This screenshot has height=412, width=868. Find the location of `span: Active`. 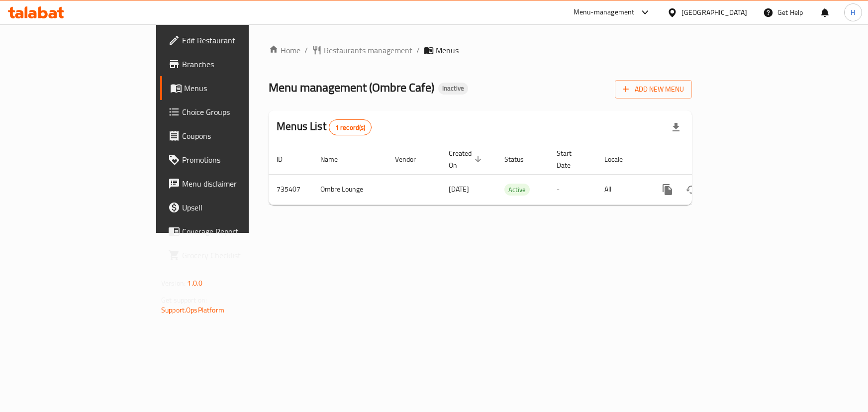

span: Active is located at coordinates (517, 189).